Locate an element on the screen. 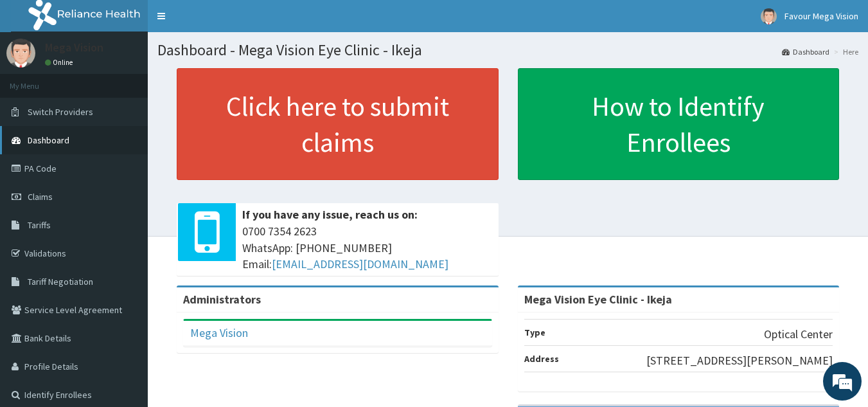 This screenshot has width=868, height=407. a: Dashboard is located at coordinates (806, 52).